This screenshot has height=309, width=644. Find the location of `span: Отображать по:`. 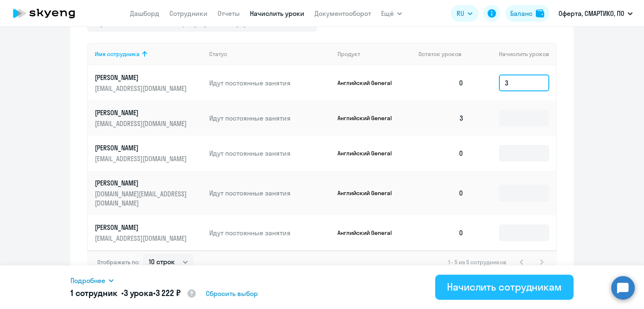

span: Отображать по: is located at coordinates (118, 262).